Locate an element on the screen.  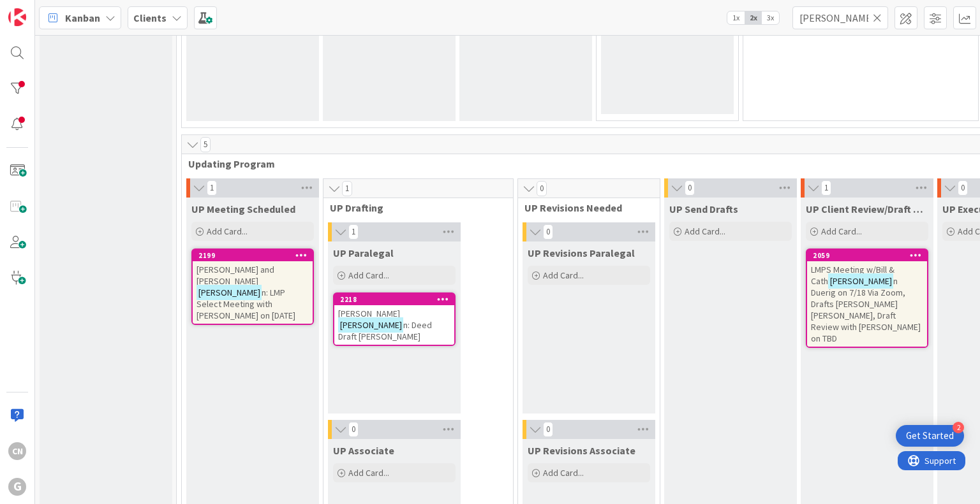
div: Get Started is located at coordinates (930, 436).